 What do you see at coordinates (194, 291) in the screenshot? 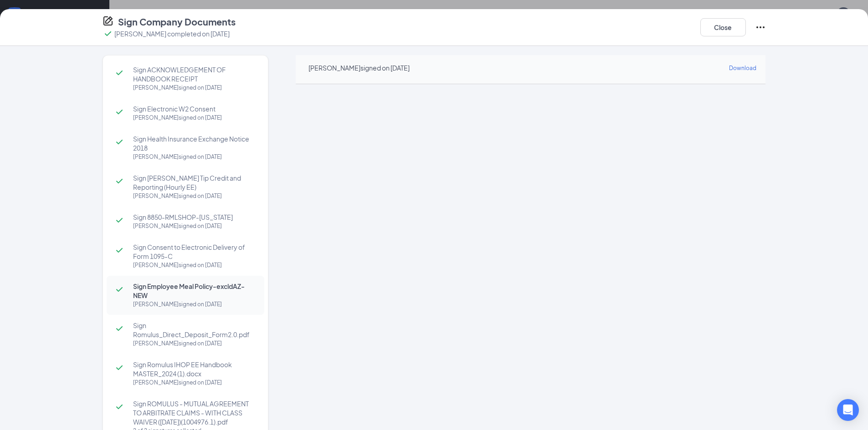
I see `span: Sign Employee Meal Policy-excldAZ-NEW` at bounding box center [194, 291].